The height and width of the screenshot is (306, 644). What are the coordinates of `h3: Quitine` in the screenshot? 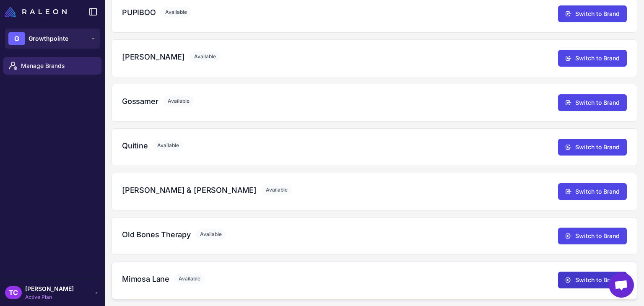 It's located at (135, 146).